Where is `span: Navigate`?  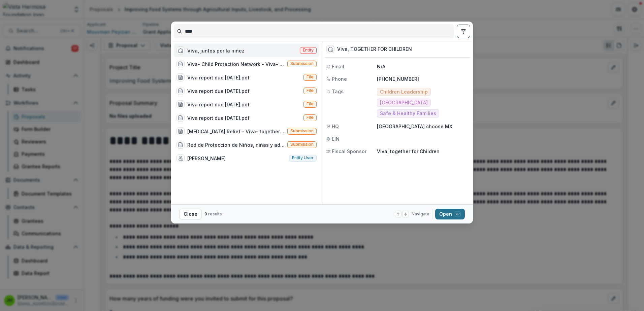 span: Navigate is located at coordinates (421, 214).